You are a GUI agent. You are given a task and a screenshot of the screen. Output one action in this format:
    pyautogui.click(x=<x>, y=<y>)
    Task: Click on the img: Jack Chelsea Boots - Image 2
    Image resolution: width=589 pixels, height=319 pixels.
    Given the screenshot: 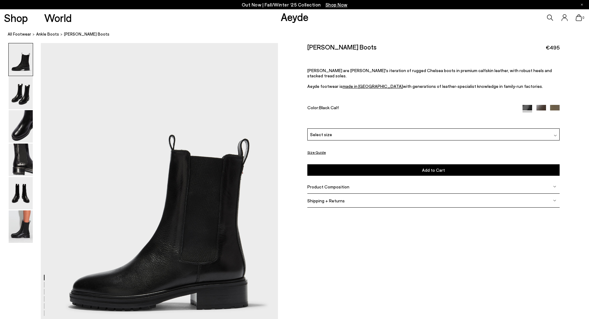 What is the action you would take?
    pyautogui.click(x=21, y=93)
    